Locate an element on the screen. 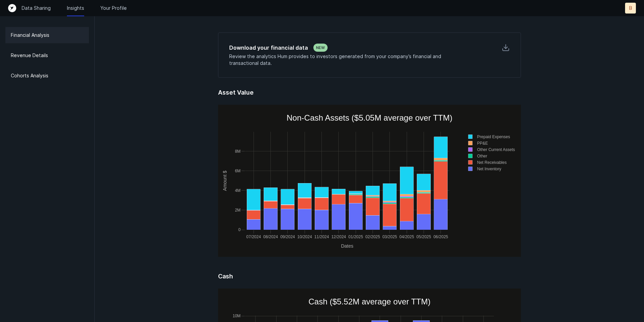 This screenshot has width=644, height=322. button: B is located at coordinates (631, 8).